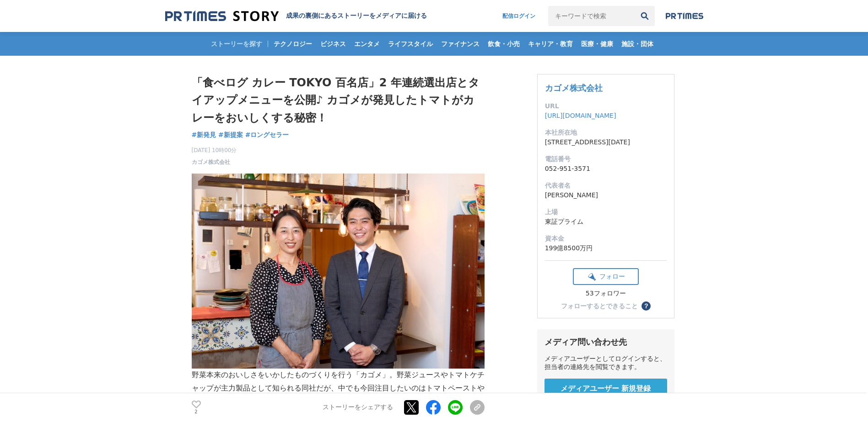  I want to click on a: prtimes, so click(684, 16).